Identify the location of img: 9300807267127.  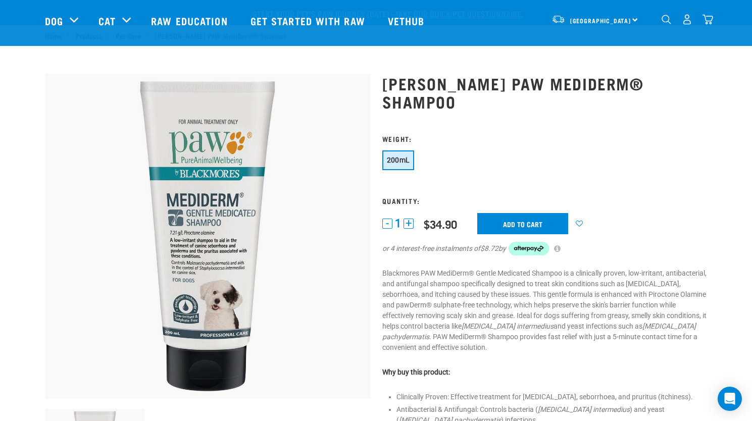
(208, 236).